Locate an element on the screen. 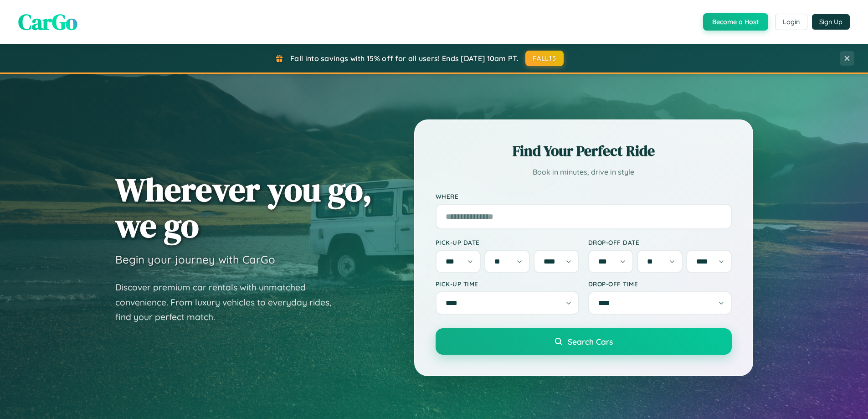  button: Login is located at coordinates (790, 22).